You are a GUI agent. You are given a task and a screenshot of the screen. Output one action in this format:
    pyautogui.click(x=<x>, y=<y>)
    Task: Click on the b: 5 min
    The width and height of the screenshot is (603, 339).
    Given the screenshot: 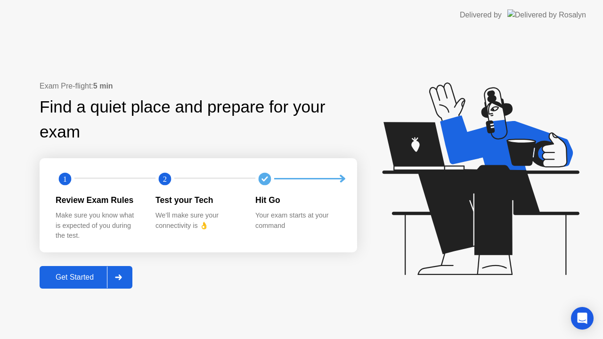 What is the action you would take?
    pyautogui.click(x=103, y=86)
    